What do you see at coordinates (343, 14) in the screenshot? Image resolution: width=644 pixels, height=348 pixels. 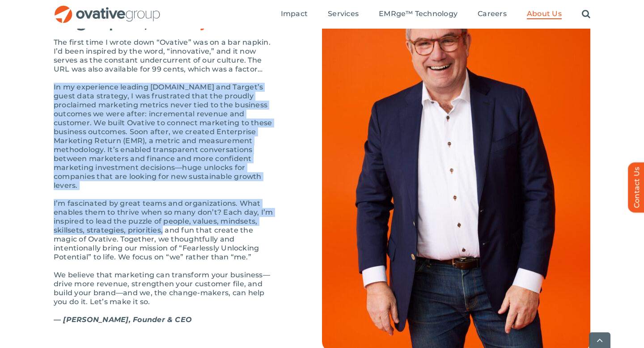 I see `span: Services` at bounding box center [343, 14].